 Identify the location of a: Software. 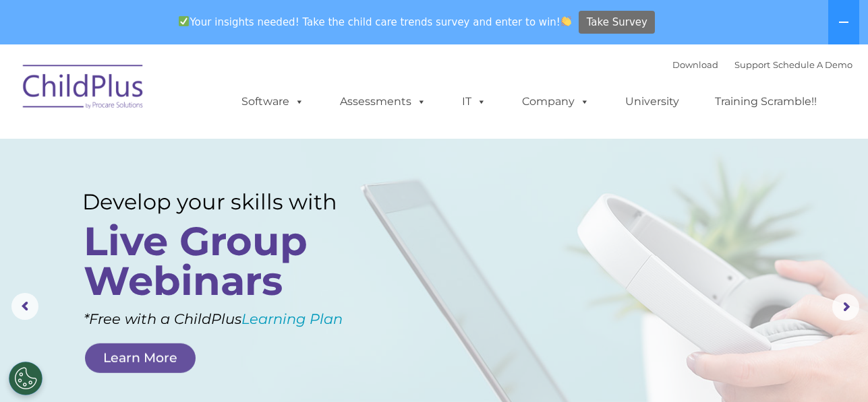
(272, 101).